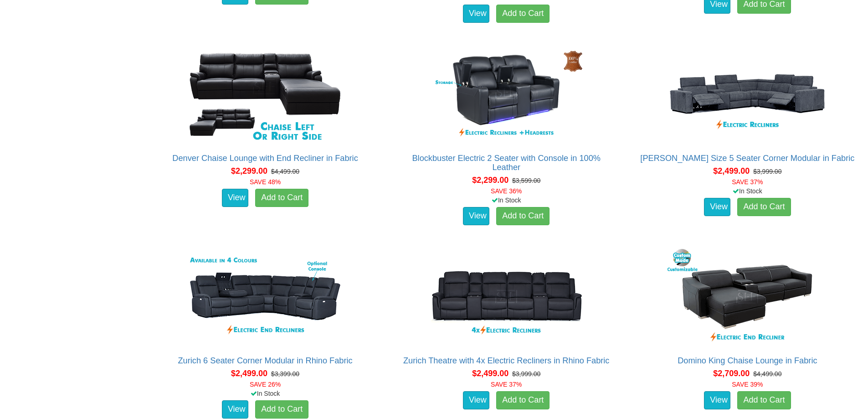 The width and height of the screenshot is (868, 419). Describe the element at coordinates (266, 361) in the screenshot. I see `a: Zurich 6 Seater Corner Modular in Rhino Fabric` at that location.